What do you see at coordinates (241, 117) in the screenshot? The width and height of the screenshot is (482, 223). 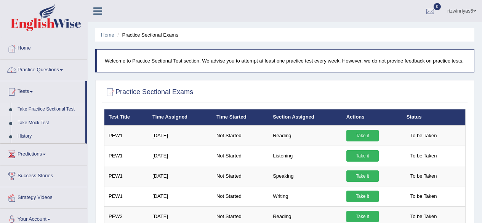 I see `th: Time Started` at bounding box center [241, 117].